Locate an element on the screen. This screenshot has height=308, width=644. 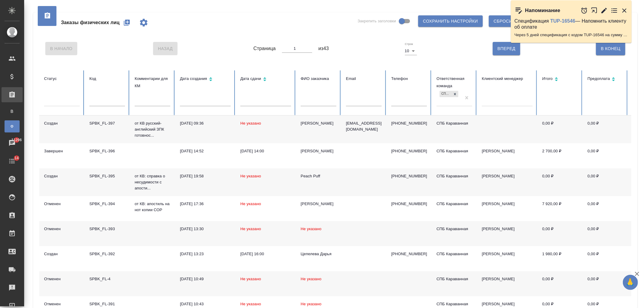
button: Сбросить все настройки is located at coordinates (525, 21).